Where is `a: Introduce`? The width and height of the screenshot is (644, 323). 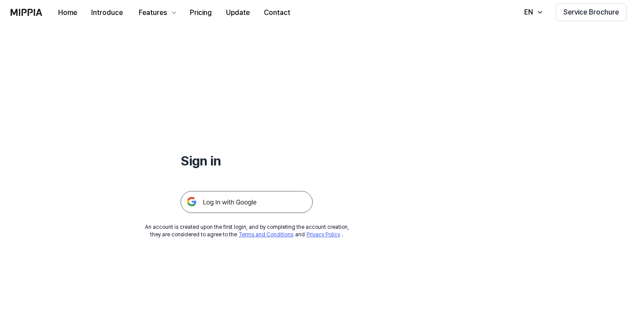 a: Introduce is located at coordinates (107, 13).